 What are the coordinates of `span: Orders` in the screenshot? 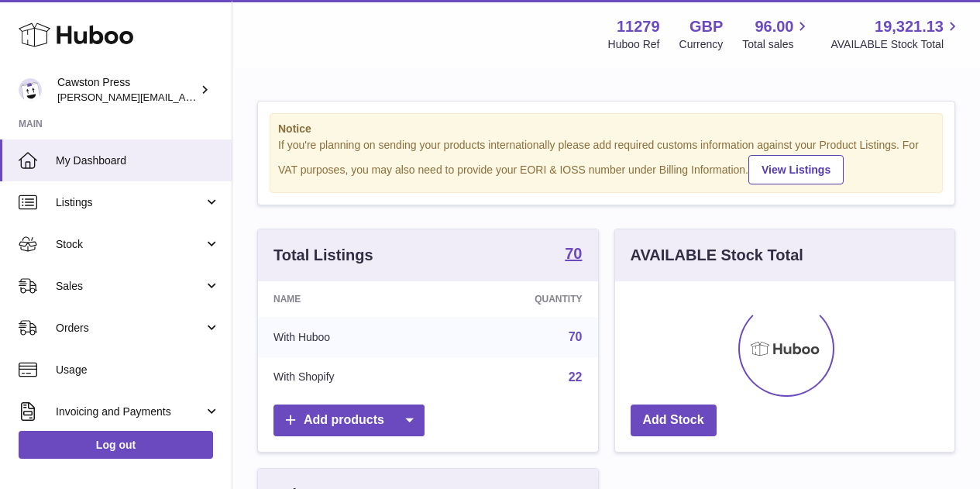 It's located at (129, 327).